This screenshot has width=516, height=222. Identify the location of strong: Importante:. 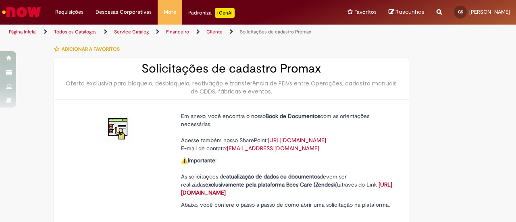
(202, 160).